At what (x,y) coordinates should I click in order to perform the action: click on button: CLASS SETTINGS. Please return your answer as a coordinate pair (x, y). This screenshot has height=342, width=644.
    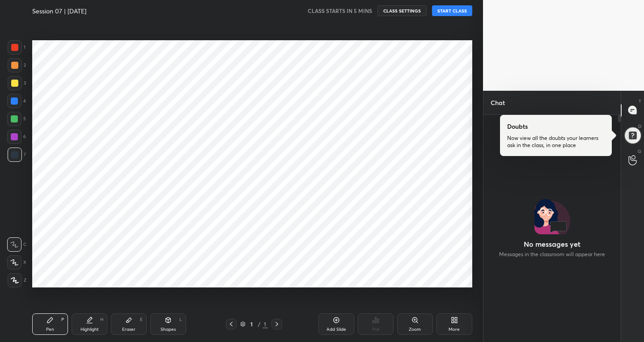
    Looking at the image, I should click on (402, 11).